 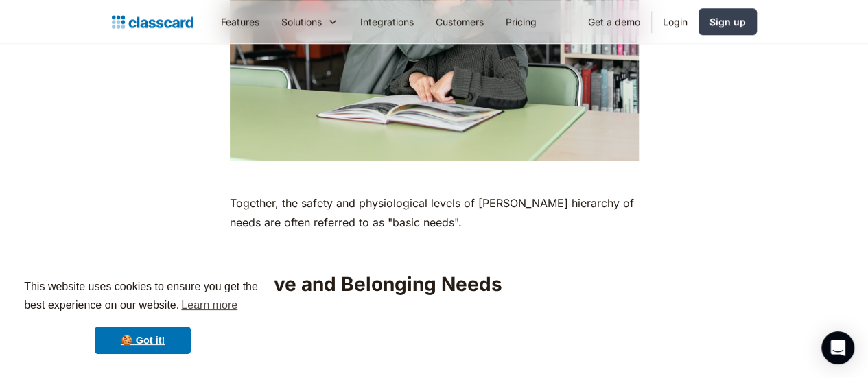 What do you see at coordinates (838, 348) in the screenshot?
I see `div: Open Intercom Messenger` at bounding box center [838, 348].